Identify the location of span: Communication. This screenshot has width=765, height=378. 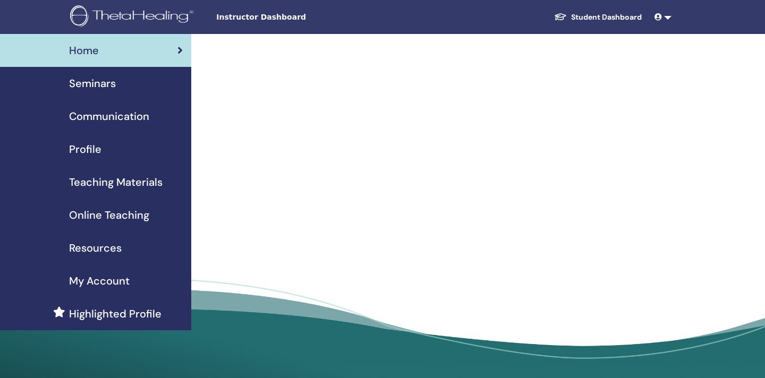
(109, 116).